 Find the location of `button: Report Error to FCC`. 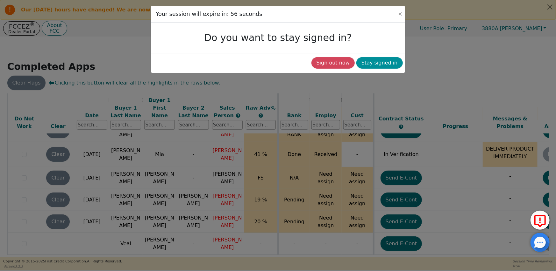

button: Report Error to FCC is located at coordinates (540, 221).